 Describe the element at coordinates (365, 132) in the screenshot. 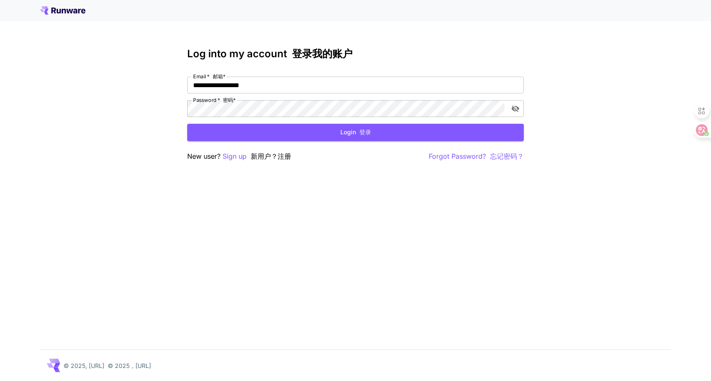

I see `font: 登录` at that location.